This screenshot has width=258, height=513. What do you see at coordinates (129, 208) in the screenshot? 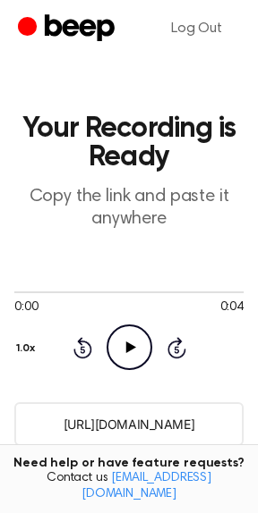
I see `p: Copy the link and paste it anywhere` at bounding box center [129, 208].